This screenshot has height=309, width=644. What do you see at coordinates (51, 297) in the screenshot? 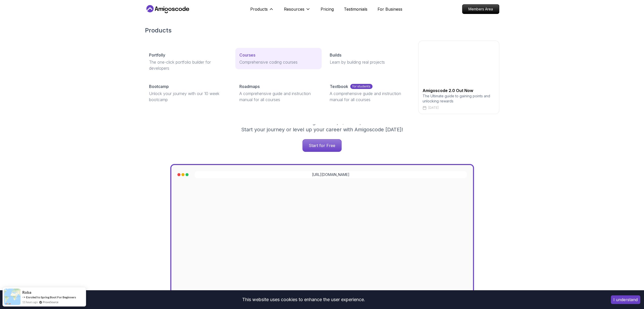
I see `a: Enroled to Spring Boot For Beginners` at bounding box center [51, 297].